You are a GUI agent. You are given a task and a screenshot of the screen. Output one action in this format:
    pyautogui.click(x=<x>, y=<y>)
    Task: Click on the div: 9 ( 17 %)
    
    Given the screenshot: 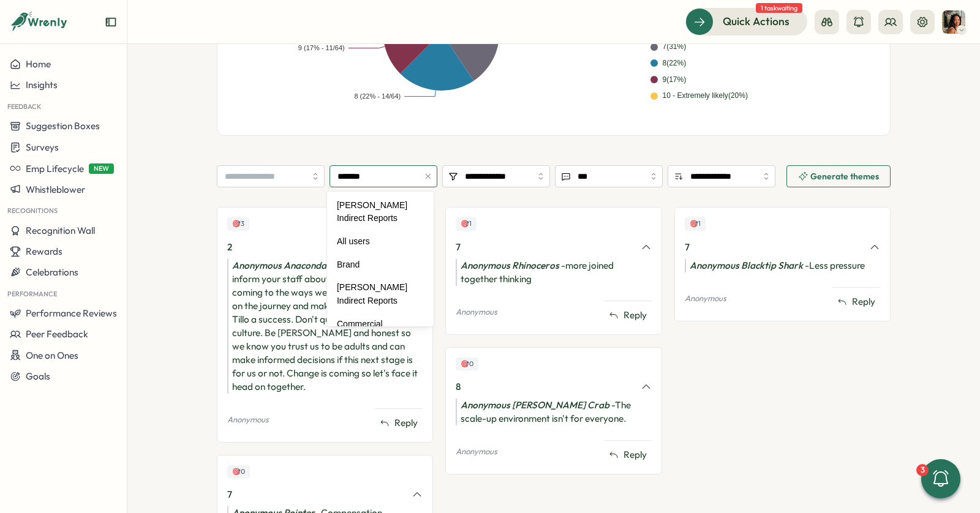 What is the action you would take?
    pyautogui.click(x=675, y=79)
    